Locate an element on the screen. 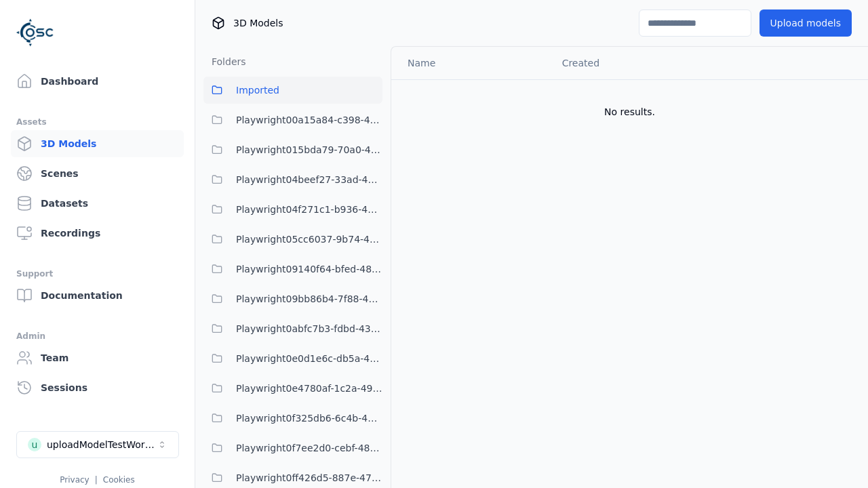  a: Sessions is located at coordinates (97, 388).